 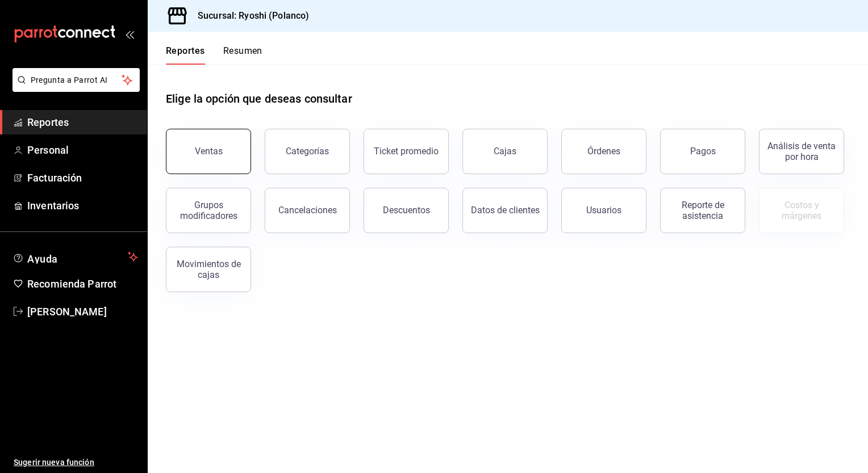 I want to click on div: Pagos, so click(x=703, y=151).